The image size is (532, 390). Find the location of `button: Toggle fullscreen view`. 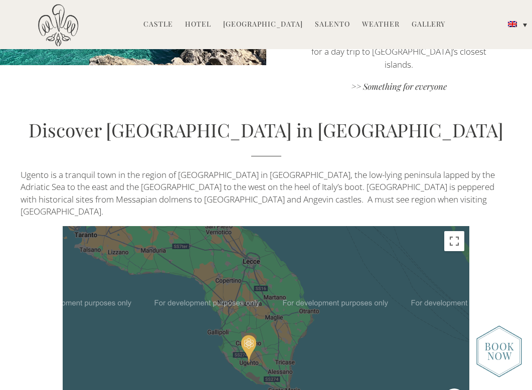

button: Toggle fullscreen view is located at coordinates (454, 241).